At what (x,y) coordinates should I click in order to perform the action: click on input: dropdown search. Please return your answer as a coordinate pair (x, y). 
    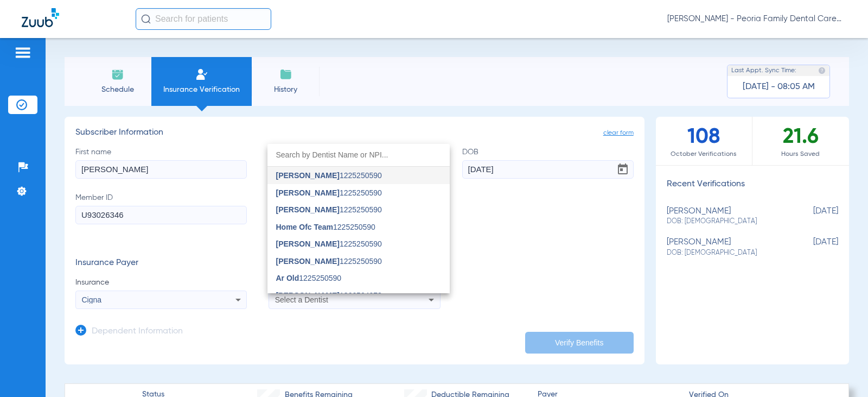
    Looking at the image, I should click on (359, 155).